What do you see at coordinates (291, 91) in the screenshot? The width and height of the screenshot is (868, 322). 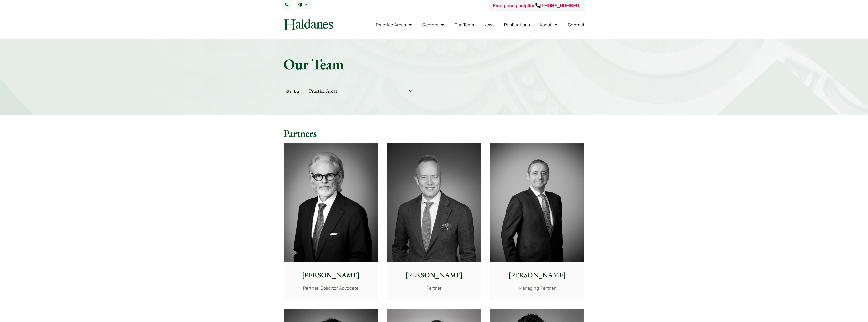 I see `label: Filter by` at bounding box center [291, 91].